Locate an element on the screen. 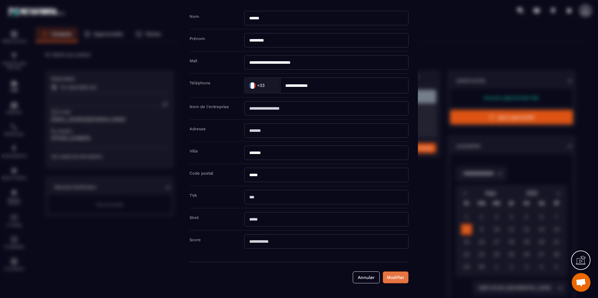  input: Search for option is located at coordinates (270, 85).